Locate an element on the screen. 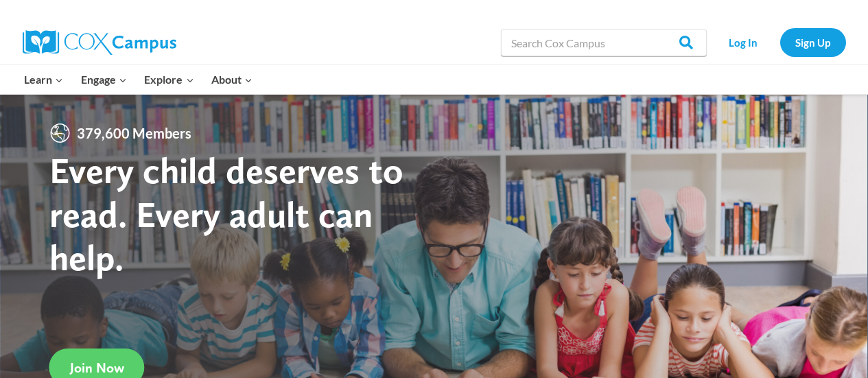 This screenshot has height=378, width=868. a: Sign Up is located at coordinates (814, 42).